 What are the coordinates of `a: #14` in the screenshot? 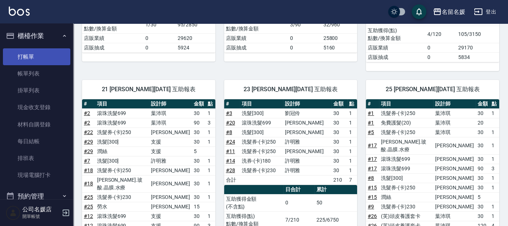 It's located at (231, 161).